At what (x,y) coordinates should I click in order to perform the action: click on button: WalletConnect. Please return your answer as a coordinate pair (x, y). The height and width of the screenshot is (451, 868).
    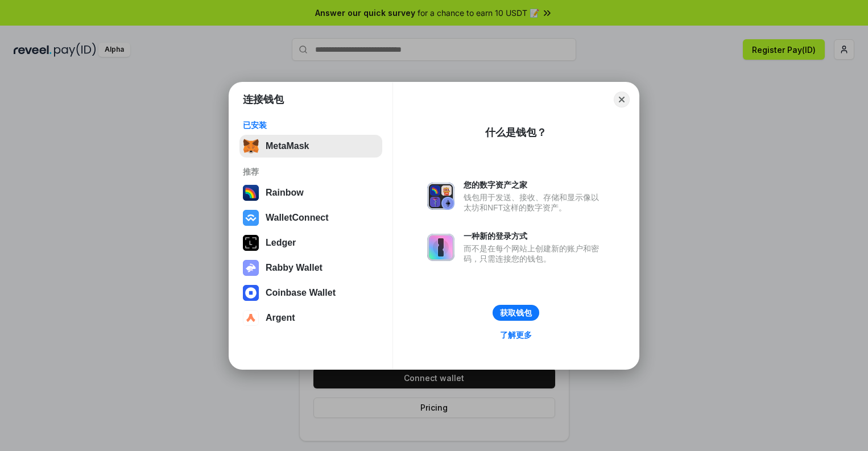
    Looking at the image, I should click on (310, 218).